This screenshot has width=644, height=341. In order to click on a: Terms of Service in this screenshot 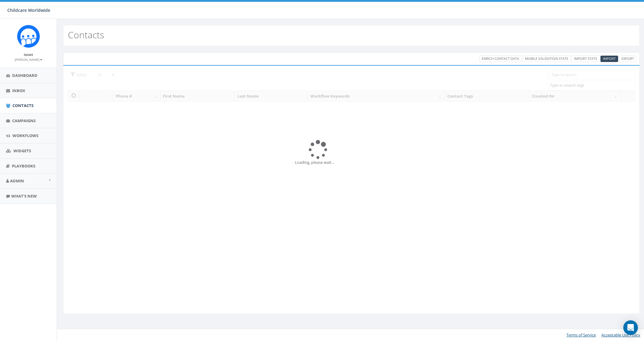, I will do `click(581, 335)`.